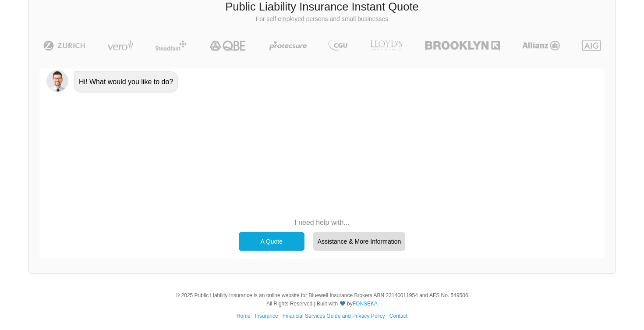 This screenshot has width=644, height=330. What do you see at coordinates (266, 316) in the screenshot?
I see `a: Insurance` at bounding box center [266, 316].